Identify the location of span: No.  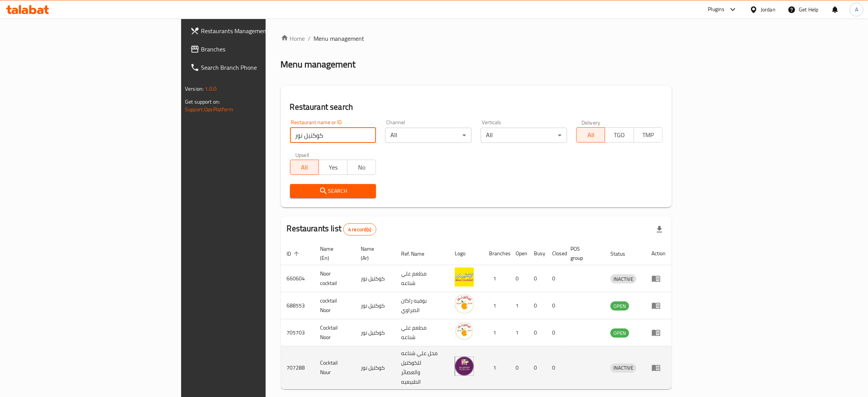
(361, 167).